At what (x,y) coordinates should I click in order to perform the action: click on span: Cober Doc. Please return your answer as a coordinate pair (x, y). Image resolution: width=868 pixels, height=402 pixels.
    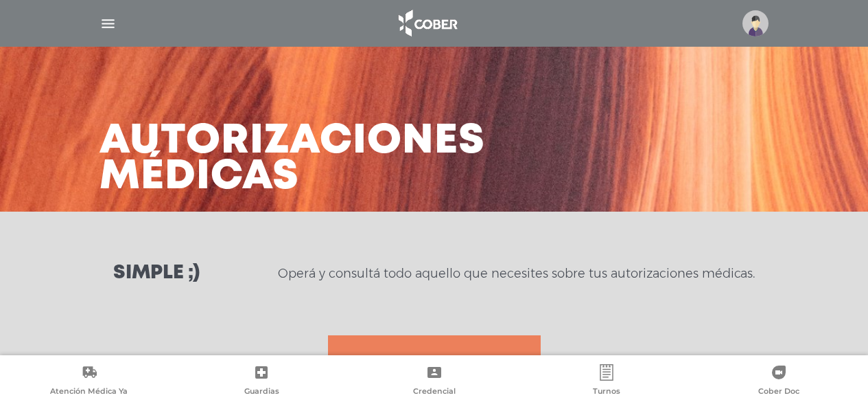
    Looking at the image, I should click on (779, 392).